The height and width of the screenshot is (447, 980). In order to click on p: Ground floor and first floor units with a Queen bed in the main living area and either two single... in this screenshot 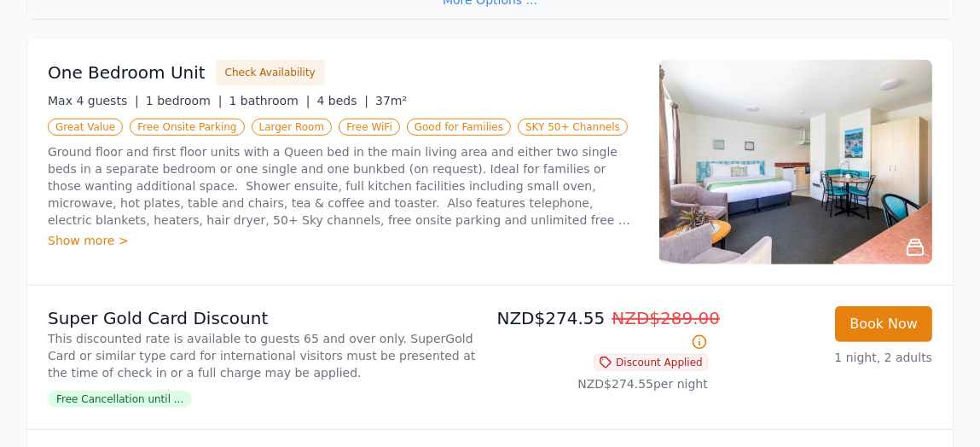, I will do `click(343, 186)`.